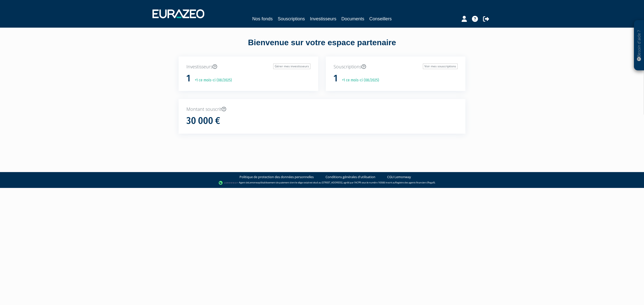 The width and height of the screenshot is (644, 305). Describe the element at coordinates (415, 183) in the screenshot. I see `a: Registre des agents financiers (Regafi)` at that location.